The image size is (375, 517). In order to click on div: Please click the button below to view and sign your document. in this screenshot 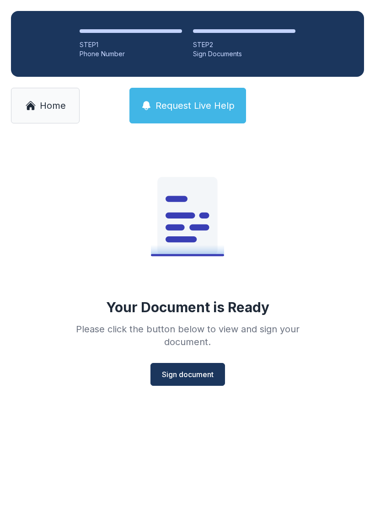, I will do `click(188, 336)`.